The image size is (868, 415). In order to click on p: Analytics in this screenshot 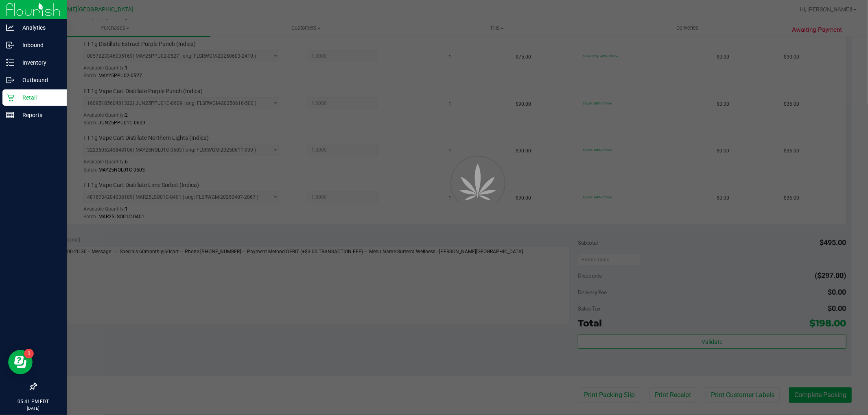, I will do `click(39, 28)`.